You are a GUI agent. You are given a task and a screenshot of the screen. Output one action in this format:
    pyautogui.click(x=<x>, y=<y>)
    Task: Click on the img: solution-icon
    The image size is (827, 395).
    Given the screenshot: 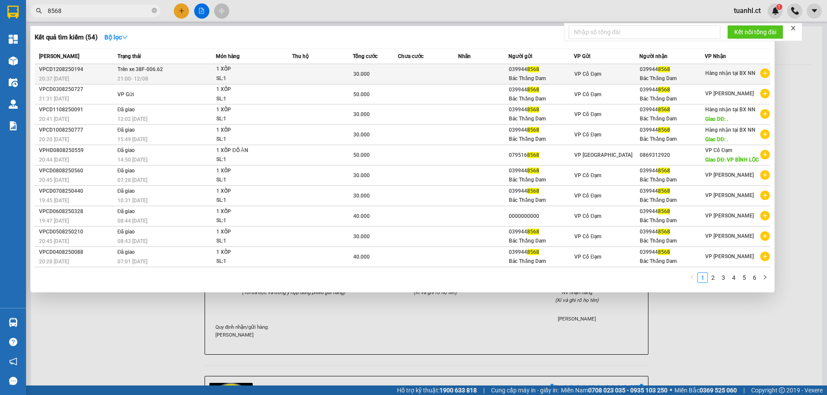 What is the action you would take?
    pyautogui.click(x=13, y=126)
    